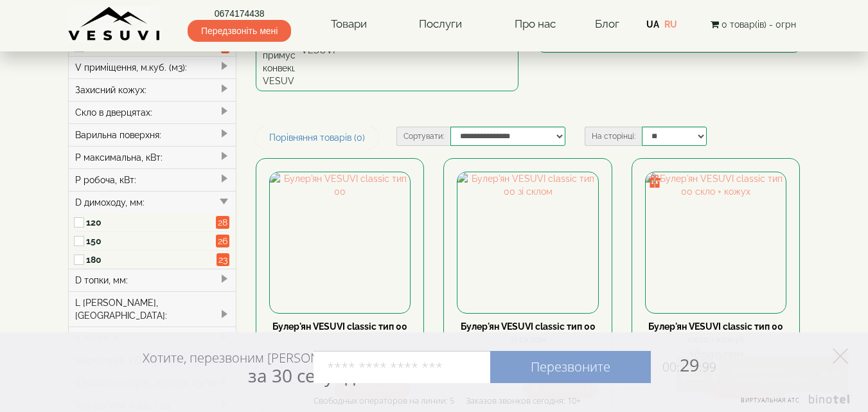 The width and height of the screenshot is (868, 412). Describe the element at coordinates (349, 25) in the screenshot. I see `a: Товари` at that location.